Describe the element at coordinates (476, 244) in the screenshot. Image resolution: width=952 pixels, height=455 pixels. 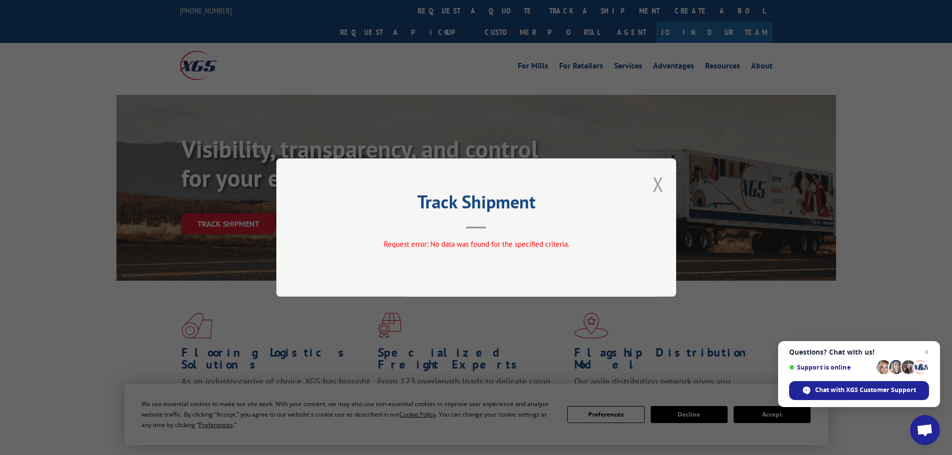
I see `span: Request error: No data was found for the specified criteria.` at that location.